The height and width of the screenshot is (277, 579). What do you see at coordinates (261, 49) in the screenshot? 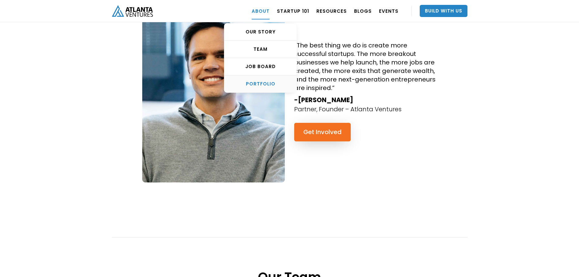
I see `div: TEAM` at bounding box center [261, 49].